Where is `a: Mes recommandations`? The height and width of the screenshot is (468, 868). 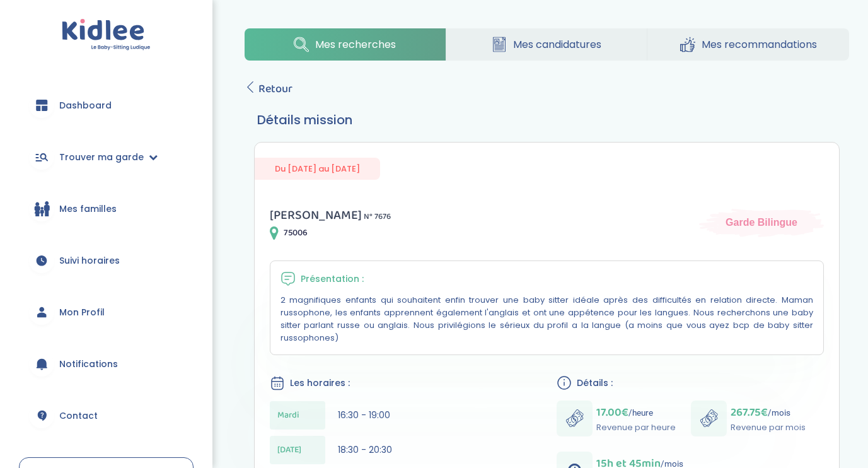
a: Mes recommandations is located at coordinates (748, 44).